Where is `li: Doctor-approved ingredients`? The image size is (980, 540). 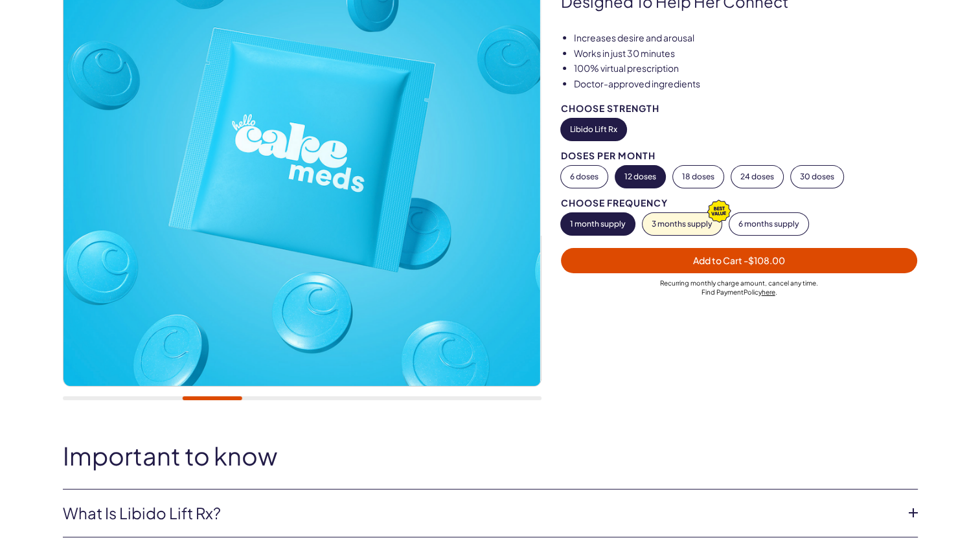
li: Doctor-approved ingredients is located at coordinates (745, 84).